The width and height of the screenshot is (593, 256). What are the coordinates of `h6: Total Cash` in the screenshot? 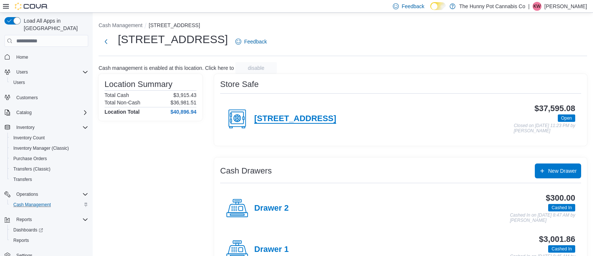 It's located at (117, 95).